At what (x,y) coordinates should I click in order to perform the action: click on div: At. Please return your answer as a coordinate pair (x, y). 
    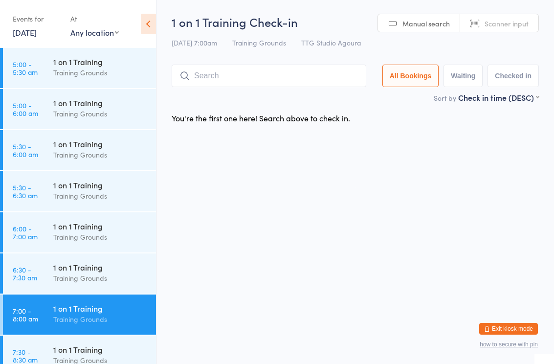
    Looking at the image, I should click on (94, 19).